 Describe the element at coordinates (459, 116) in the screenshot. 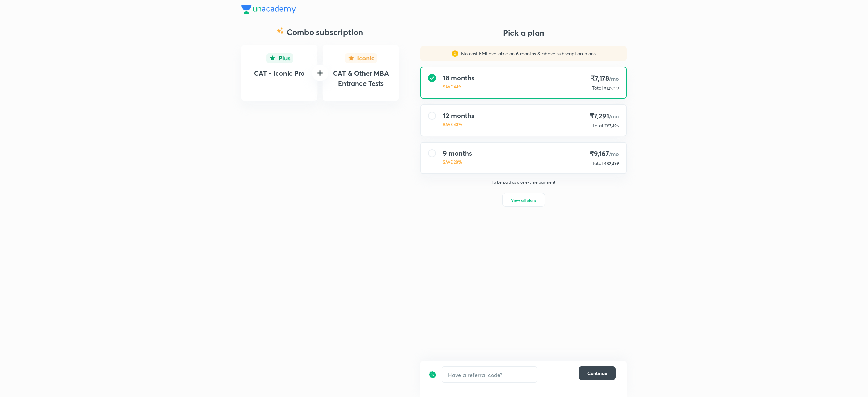

I see `h4: 12 months` at that location.